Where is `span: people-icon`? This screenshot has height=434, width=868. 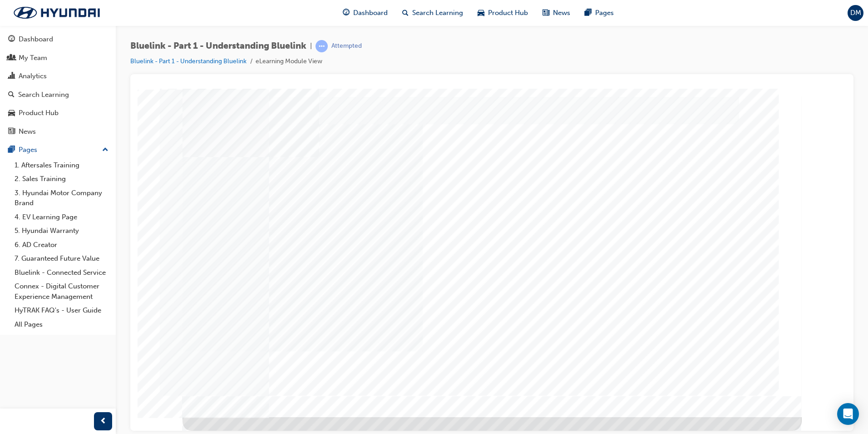 span: people-icon is located at coordinates (11, 58).